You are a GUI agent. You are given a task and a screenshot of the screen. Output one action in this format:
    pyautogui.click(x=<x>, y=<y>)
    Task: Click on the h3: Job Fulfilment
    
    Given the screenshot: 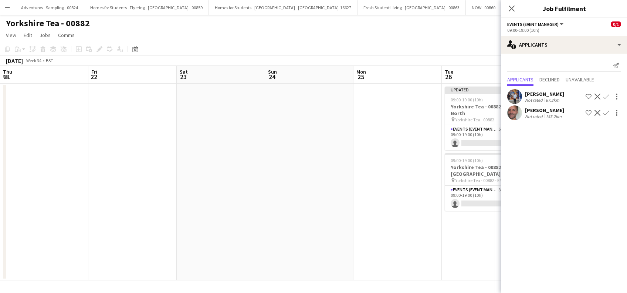 What is the action you would take?
    pyautogui.click(x=564, y=9)
    